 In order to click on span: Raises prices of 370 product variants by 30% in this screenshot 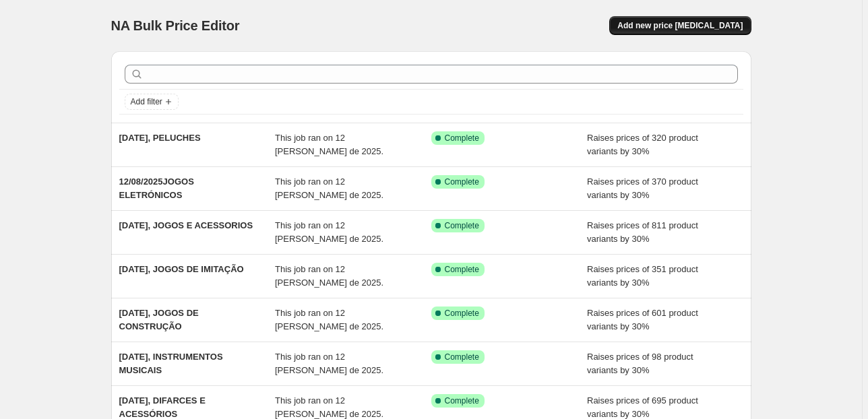, I will do `click(642, 188)`.